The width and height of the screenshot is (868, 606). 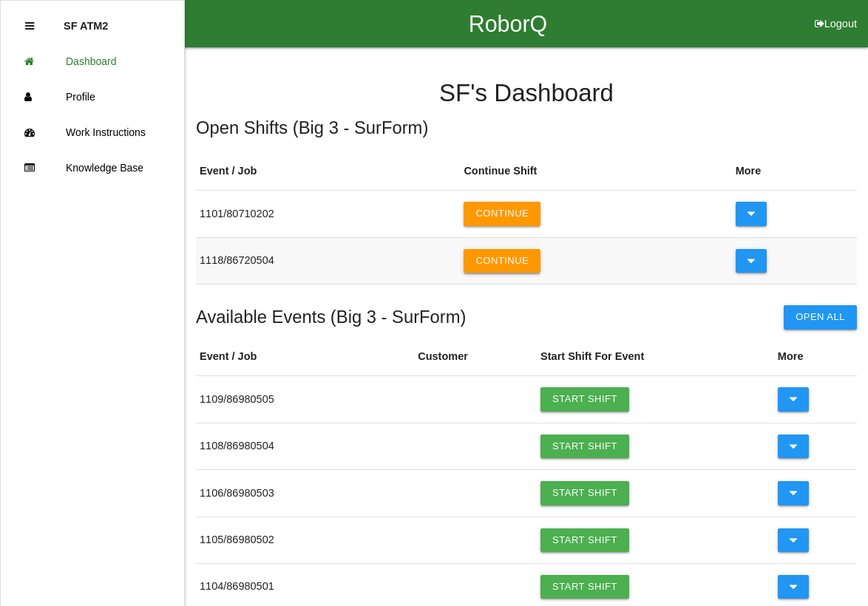 I want to click on td: 1109 / 86980505, so click(x=305, y=399).